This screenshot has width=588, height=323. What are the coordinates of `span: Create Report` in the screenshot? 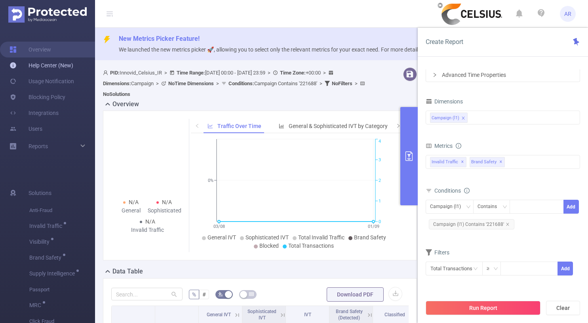 It's located at (444, 42).